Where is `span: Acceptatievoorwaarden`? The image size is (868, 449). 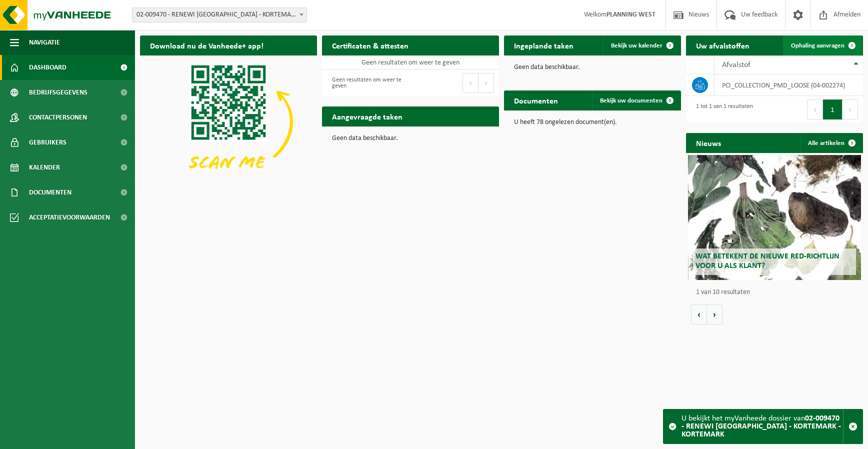
span: Acceptatievoorwaarden is located at coordinates (70, 218).